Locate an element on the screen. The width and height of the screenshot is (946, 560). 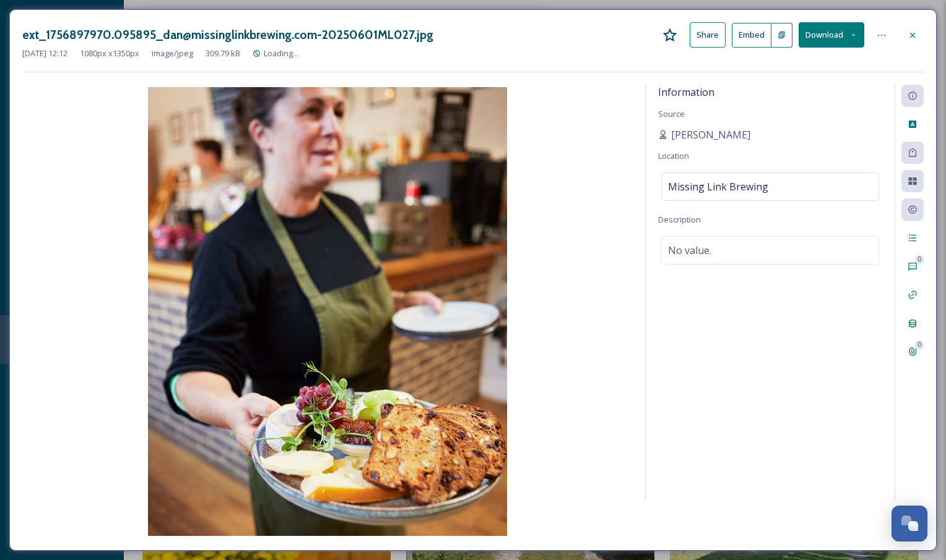
span: image/jpeg is located at coordinates (172, 53).